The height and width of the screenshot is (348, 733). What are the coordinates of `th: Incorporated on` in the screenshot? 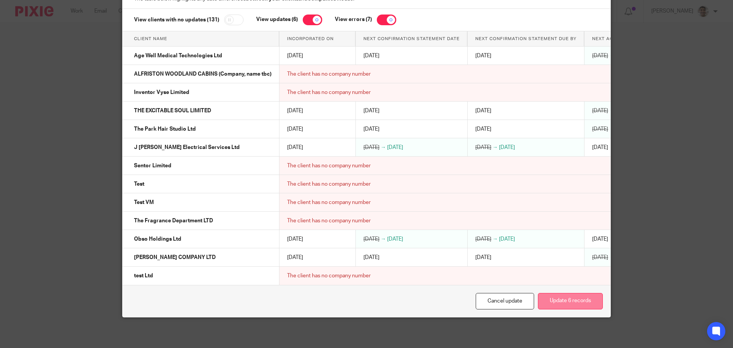 It's located at (318, 39).